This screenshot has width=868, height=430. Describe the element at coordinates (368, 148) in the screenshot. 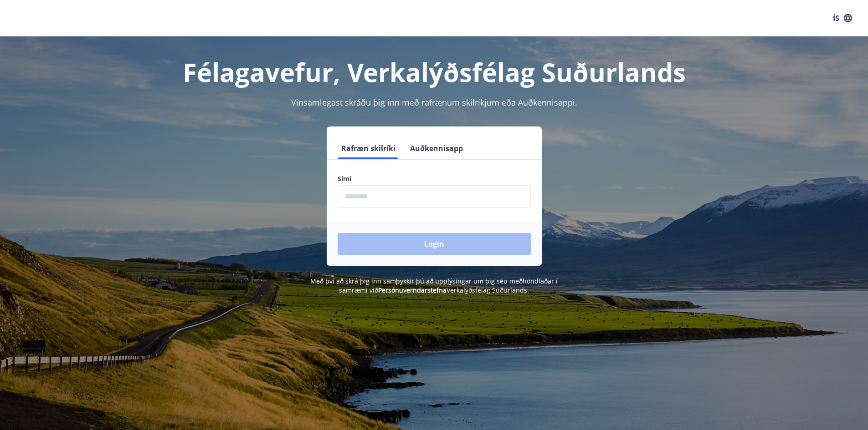

I see `button: Rafræn skilríki` at that location.